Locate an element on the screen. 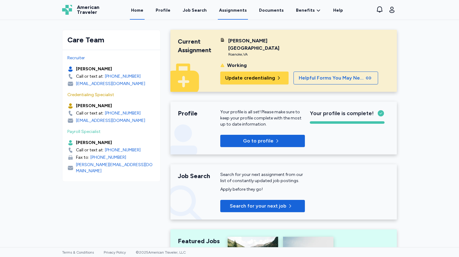 The width and height of the screenshot is (459, 257). p: Your profile is all set! Please make sure to keep your profile complete with the most up to date ... is located at coordinates (262, 118).